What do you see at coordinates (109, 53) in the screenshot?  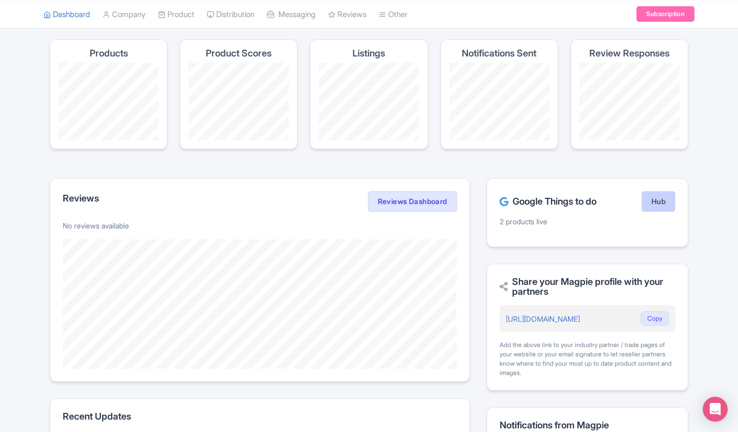 I see `h4: Products` at bounding box center [109, 53].